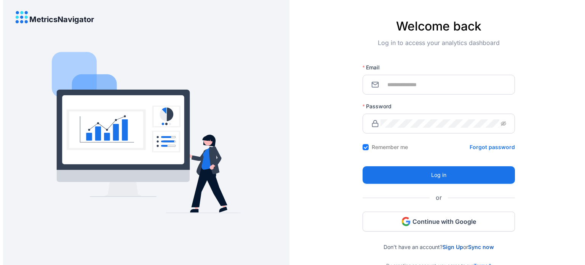 This screenshot has width=585, height=265. Describe the element at coordinates (438, 221) in the screenshot. I see `a: Continue with Google` at that location.